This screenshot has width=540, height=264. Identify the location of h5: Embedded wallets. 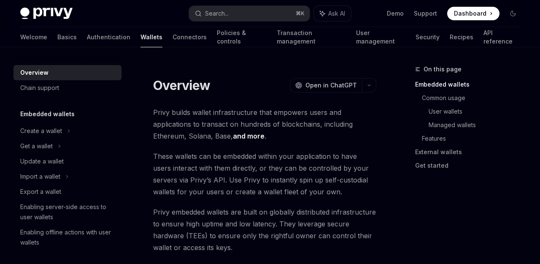
(47, 114).